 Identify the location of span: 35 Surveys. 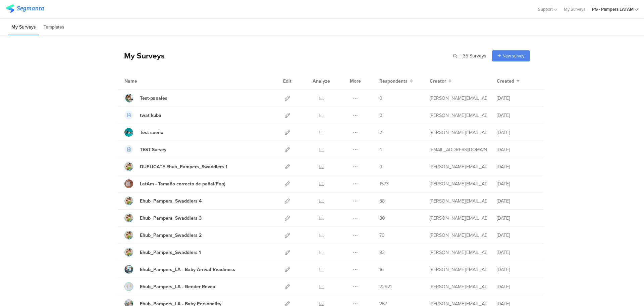
(475, 56).